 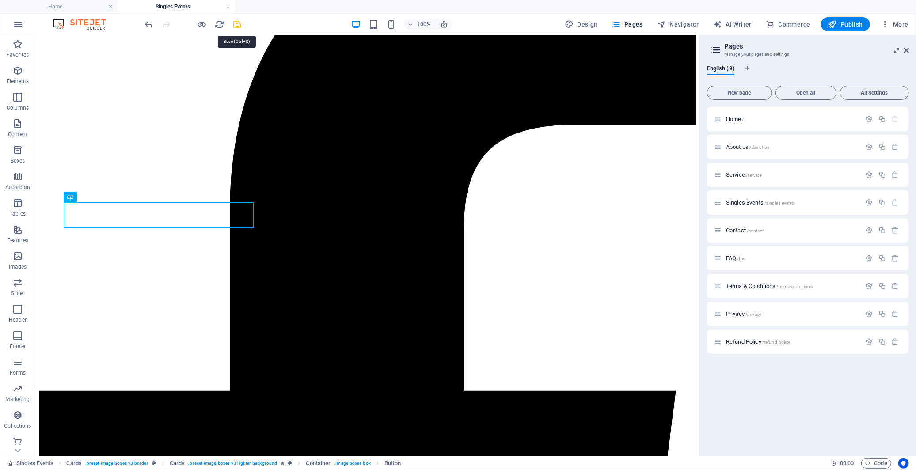 I want to click on span: Singles Events, so click(x=761, y=202).